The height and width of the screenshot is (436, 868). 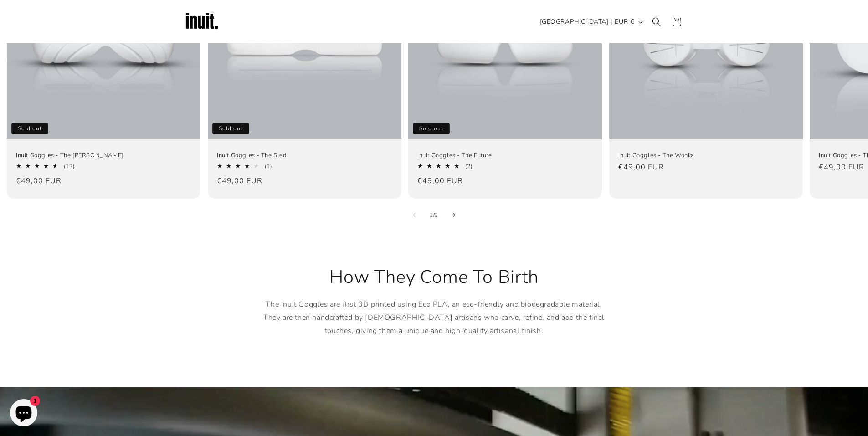 What do you see at coordinates (23, 414) in the screenshot?
I see `inbox-online-store-chat: Shopify online store chat` at bounding box center [23, 414].